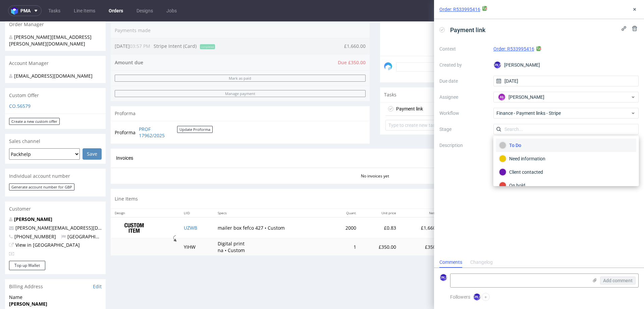 This screenshot has height=309, width=644. What do you see at coordinates (460, 297) in the screenshot?
I see `span: Followers` at bounding box center [460, 297].